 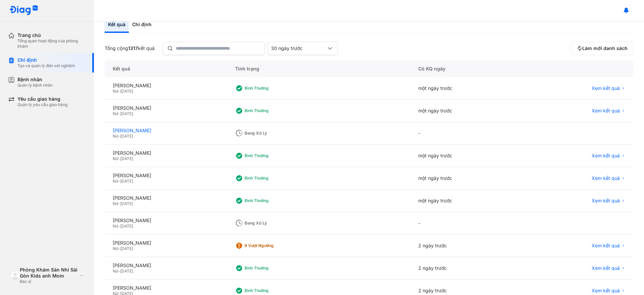 I want to click on div: Có KQ ngày, so click(x=466, y=69).